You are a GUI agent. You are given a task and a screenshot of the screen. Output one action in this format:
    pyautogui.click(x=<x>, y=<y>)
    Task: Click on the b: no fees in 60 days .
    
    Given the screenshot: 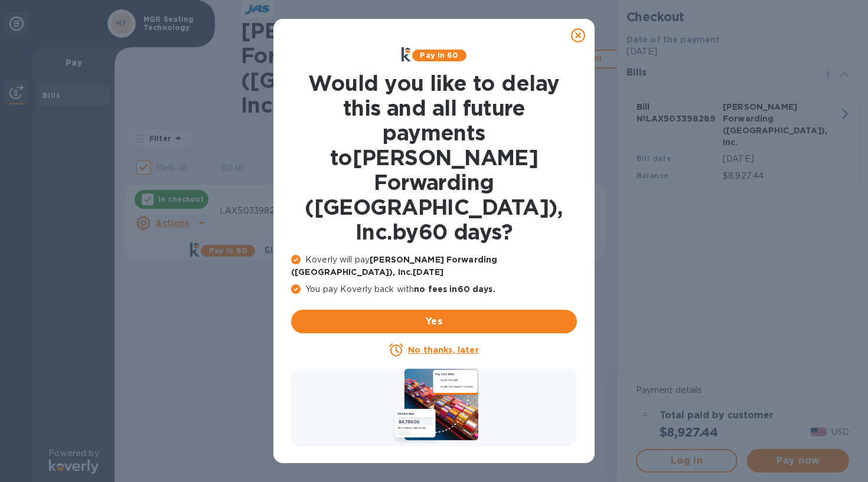 What is the action you would take?
    pyautogui.click(x=454, y=289)
    